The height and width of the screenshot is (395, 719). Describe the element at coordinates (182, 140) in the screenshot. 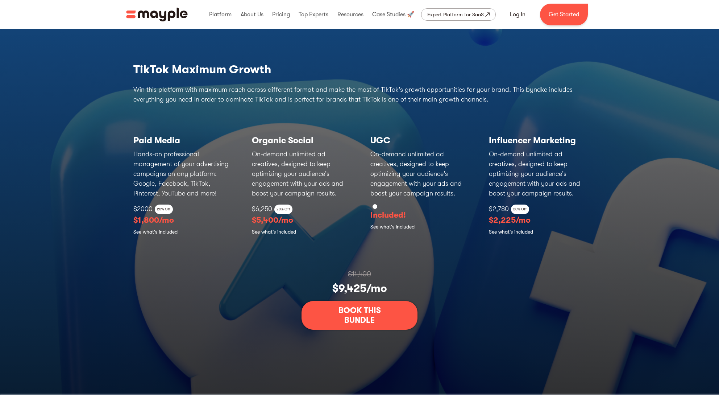

I see `h3: Paid Media` at that location.